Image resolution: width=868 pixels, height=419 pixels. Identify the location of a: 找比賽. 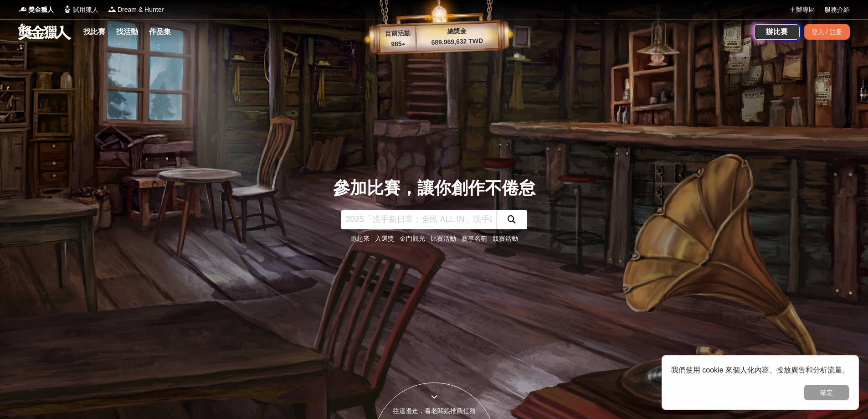
(94, 32).